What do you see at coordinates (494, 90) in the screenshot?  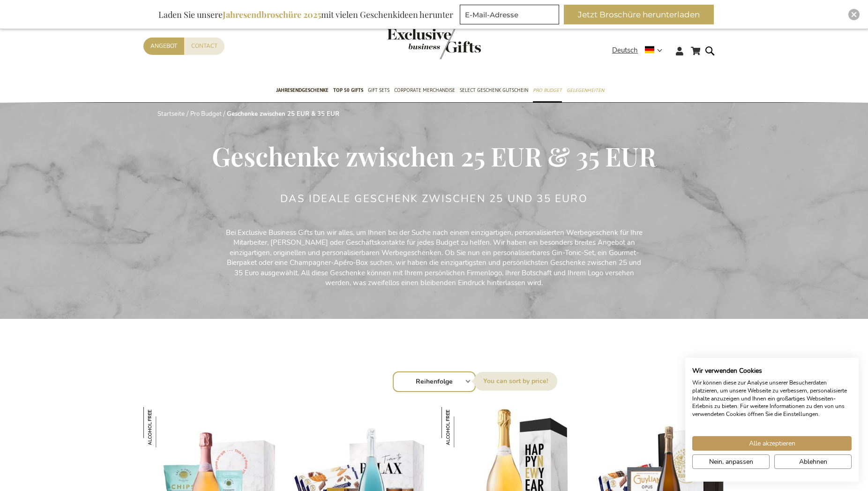 I see `span: Select Geschenk Gutschein` at bounding box center [494, 90].